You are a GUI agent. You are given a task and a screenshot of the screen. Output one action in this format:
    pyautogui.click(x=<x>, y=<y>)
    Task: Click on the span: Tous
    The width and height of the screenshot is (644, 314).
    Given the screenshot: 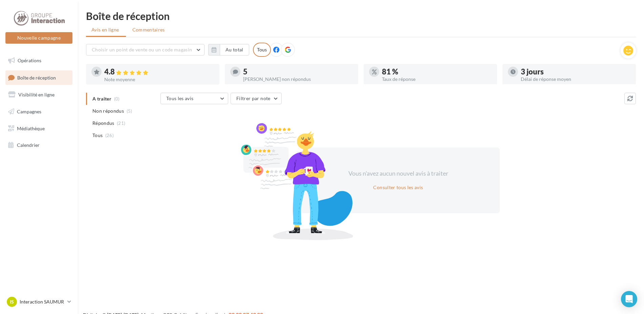 What is the action you would take?
    pyautogui.click(x=97, y=135)
    